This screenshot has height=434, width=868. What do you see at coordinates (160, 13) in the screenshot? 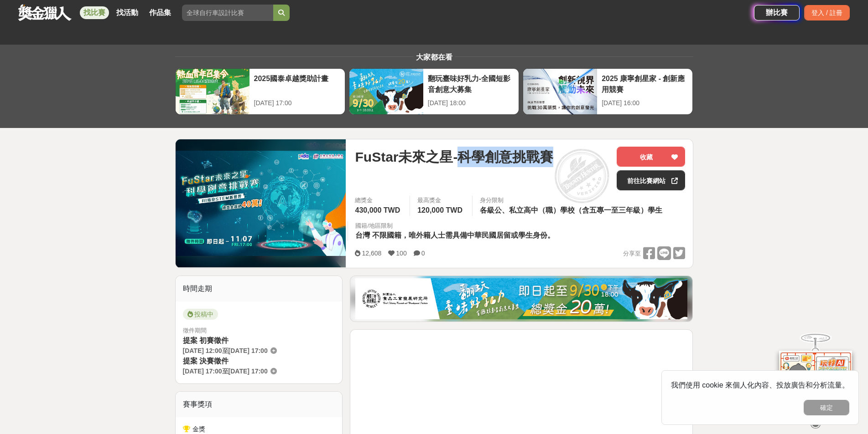
I see `a: 作品集` at bounding box center [160, 13].